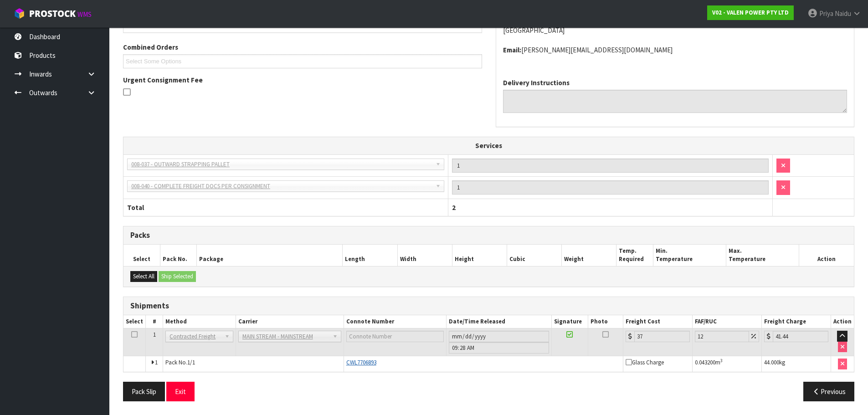  I want to click on span: 2, so click(454, 208).